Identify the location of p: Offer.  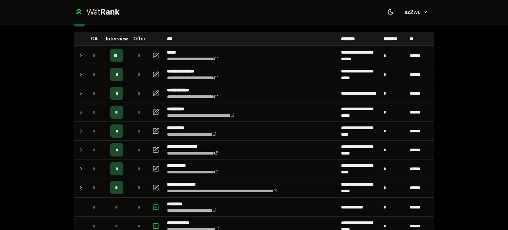
(139, 39).